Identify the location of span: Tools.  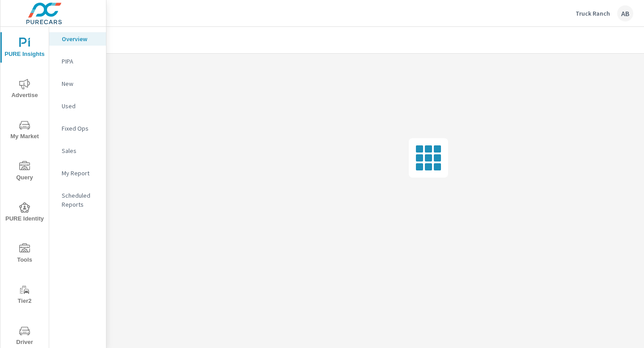
(25, 254).